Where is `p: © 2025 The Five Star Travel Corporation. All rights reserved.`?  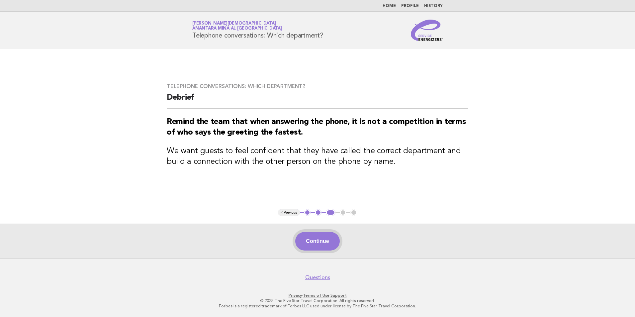 p: © 2025 The Five Star Travel Corporation. All rights reserved. is located at coordinates (317, 300).